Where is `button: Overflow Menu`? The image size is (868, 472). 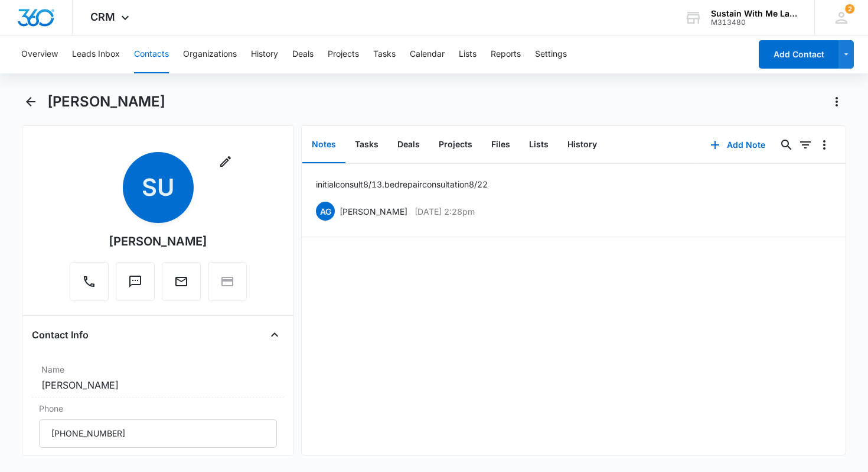 button: Overflow Menu is located at coordinates (825, 145).